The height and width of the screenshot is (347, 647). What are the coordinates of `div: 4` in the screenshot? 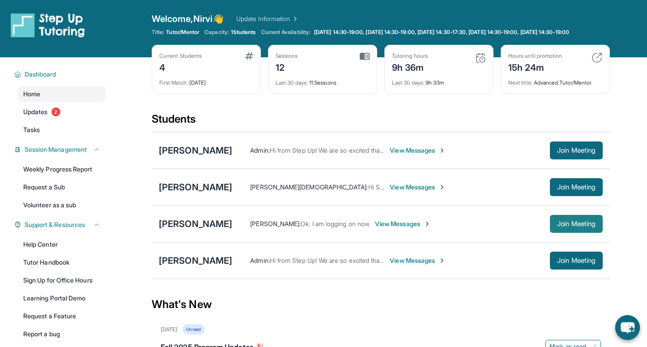 It's located at (180, 67).